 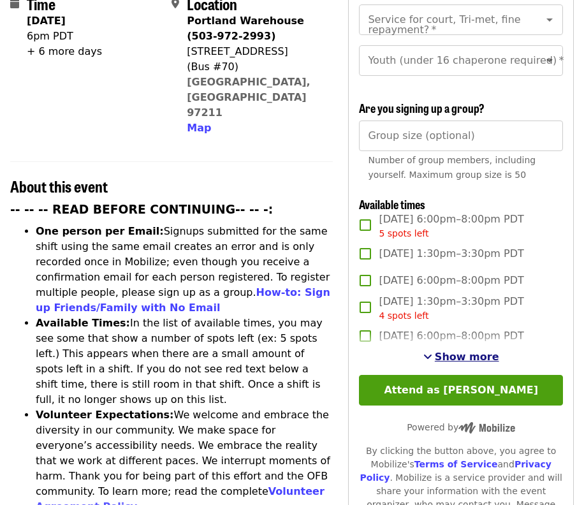 I want to click on button: Map, so click(x=199, y=128).